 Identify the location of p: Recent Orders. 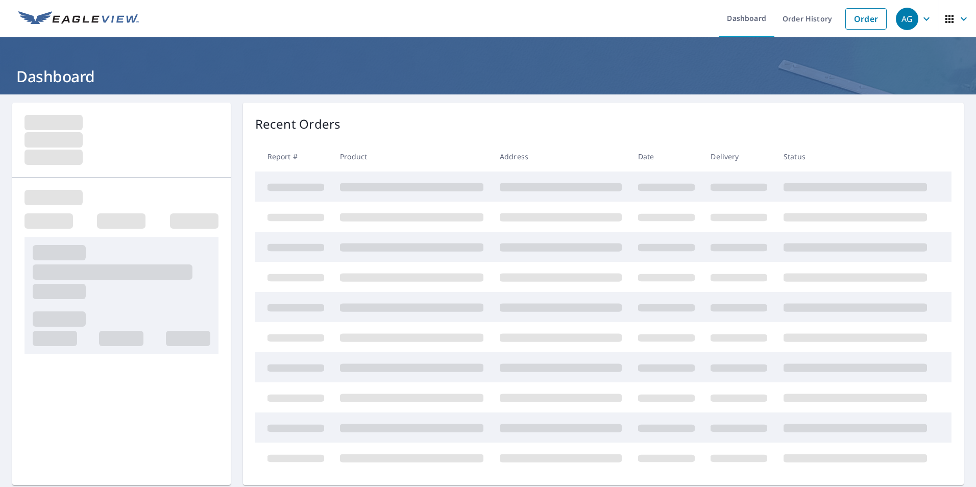
(298, 124).